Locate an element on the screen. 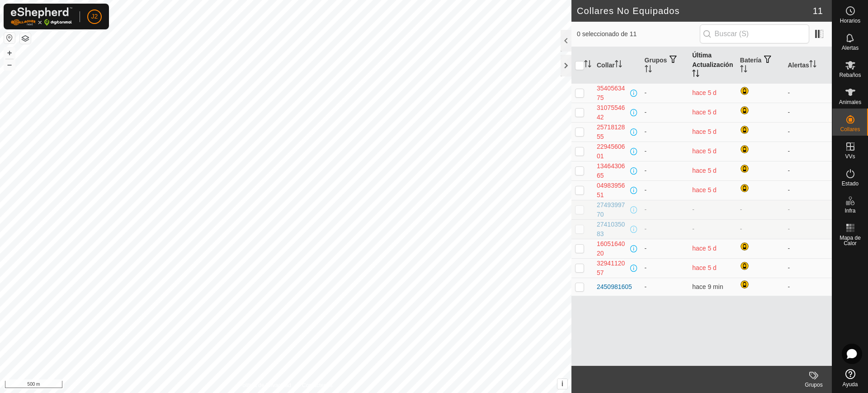 This screenshot has height=393, width=868. span: J2 is located at coordinates (94, 16).